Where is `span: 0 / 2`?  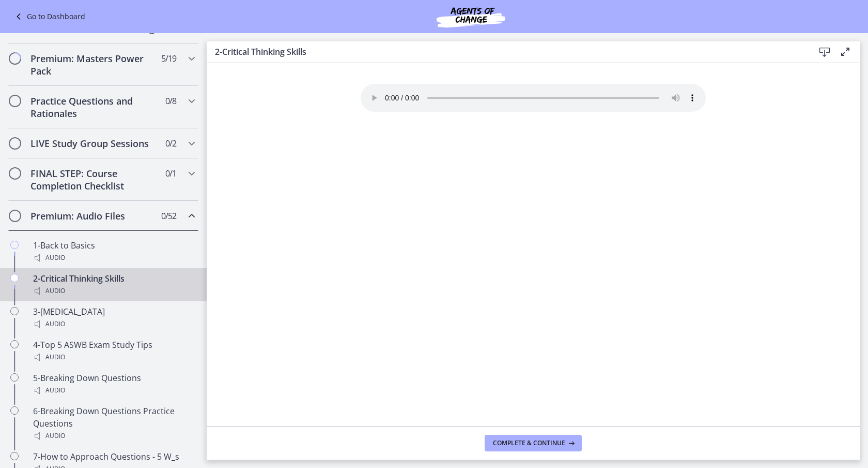
span: 0 / 2 is located at coordinates (171, 144).